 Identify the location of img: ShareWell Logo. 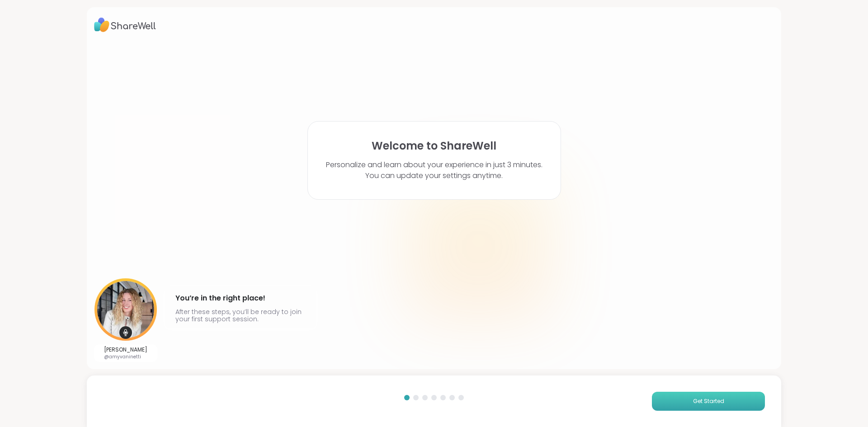
(125, 25).